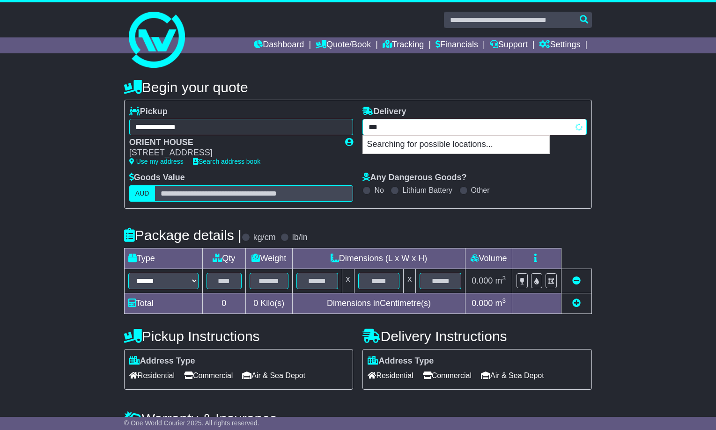 The height and width of the screenshot is (430, 716). I want to click on a: Add new item, so click(576, 303).